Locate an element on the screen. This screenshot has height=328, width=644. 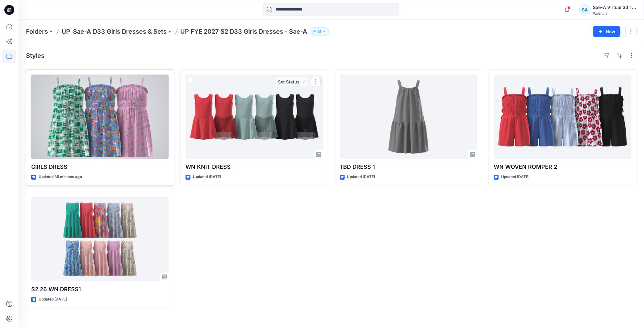
div: Sae-A Virtual 3d Team is located at coordinates (614, 8).